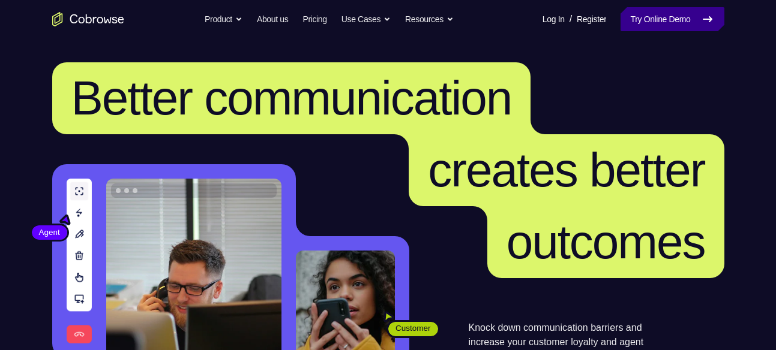 The width and height of the screenshot is (776, 350). I want to click on button: Product, so click(223, 19).